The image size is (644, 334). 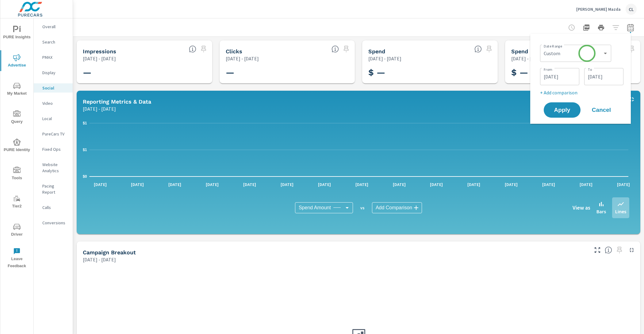 What do you see at coordinates (597, 250) in the screenshot?
I see `button: Make Fullscreen` at bounding box center [597, 250].